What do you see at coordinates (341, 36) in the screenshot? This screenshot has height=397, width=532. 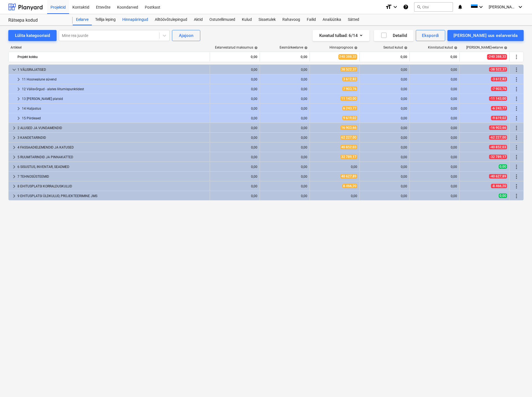 I see `button: Kuvatud tulbad:6/14` at bounding box center [341, 36].